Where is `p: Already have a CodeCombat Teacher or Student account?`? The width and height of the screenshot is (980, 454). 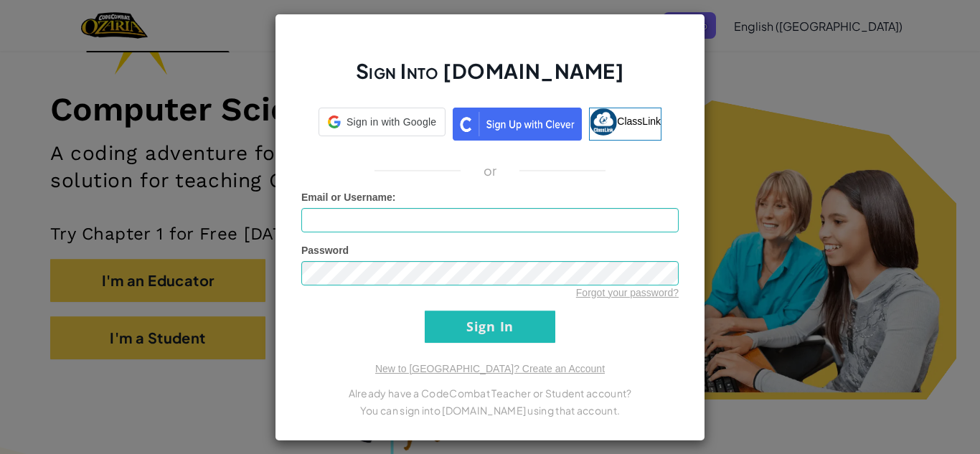 p: Already have a CodeCombat Teacher or Student account? is located at coordinates (490, 393).